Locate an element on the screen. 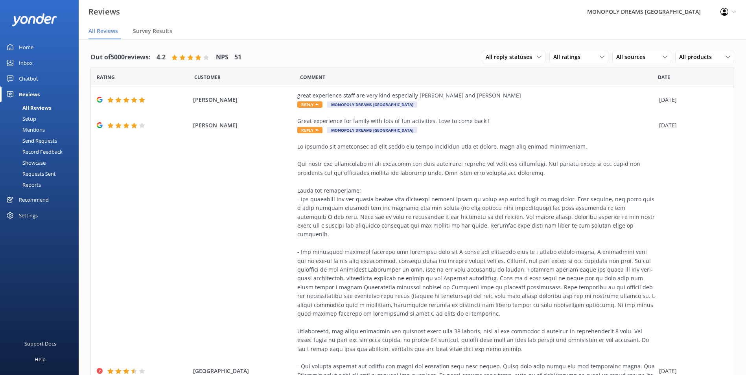  div: Showcase is located at coordinates (25, 163).